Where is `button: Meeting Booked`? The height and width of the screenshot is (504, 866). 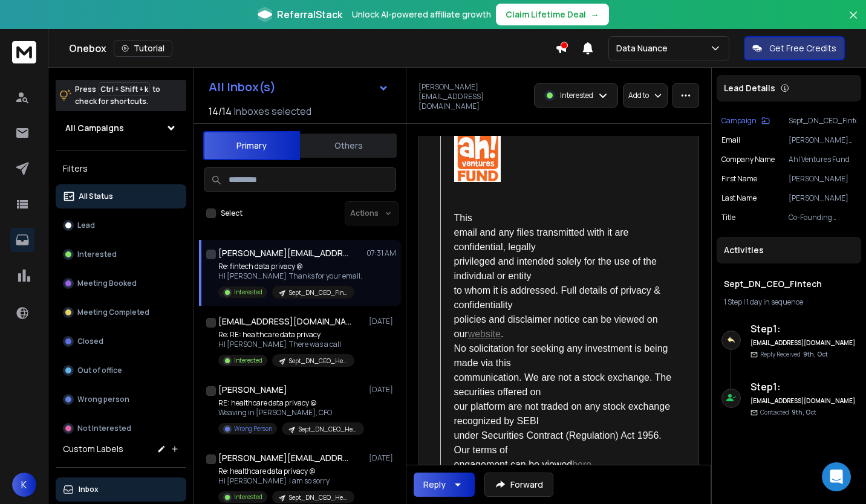 button: Meeting Booked is located at coordinates (121, 284).